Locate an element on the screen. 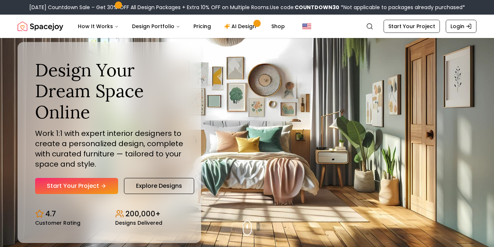 Image resolution: width=494 pixels, height=247 pixels. a: Shop is located at coordinates (278, 26).